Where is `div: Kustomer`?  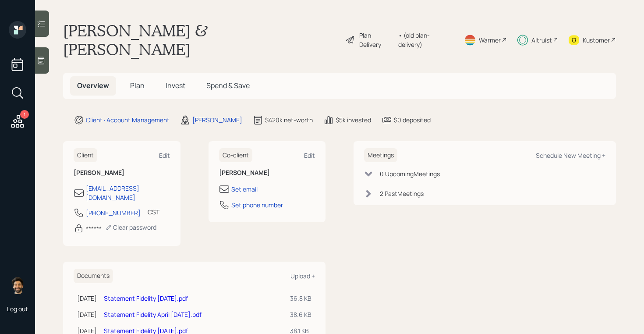
div: Kustomer is located at coordinates (596, 40).